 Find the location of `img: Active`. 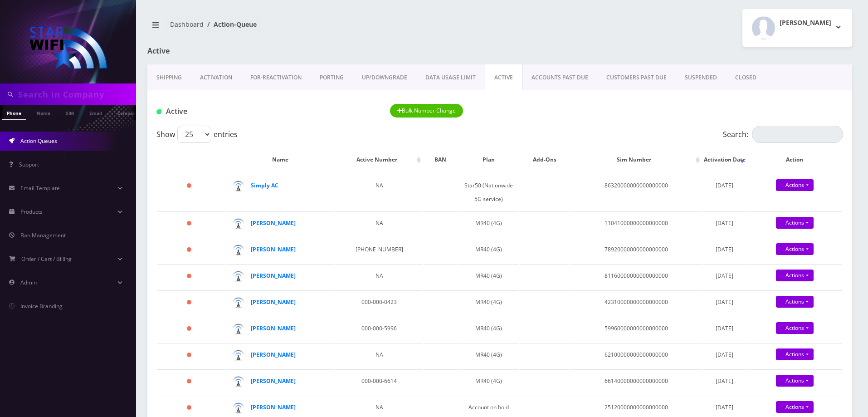

img: Active is located at coordinates (159, 111).